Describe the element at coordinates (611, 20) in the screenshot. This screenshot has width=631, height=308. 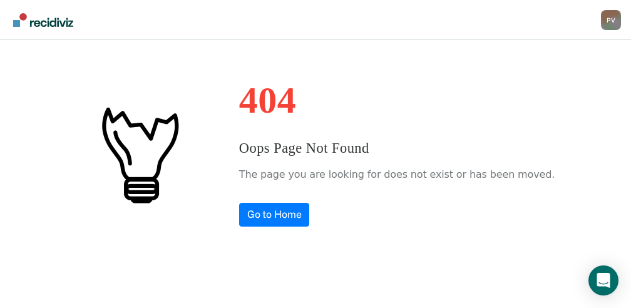
I see `div: P V` at that location.